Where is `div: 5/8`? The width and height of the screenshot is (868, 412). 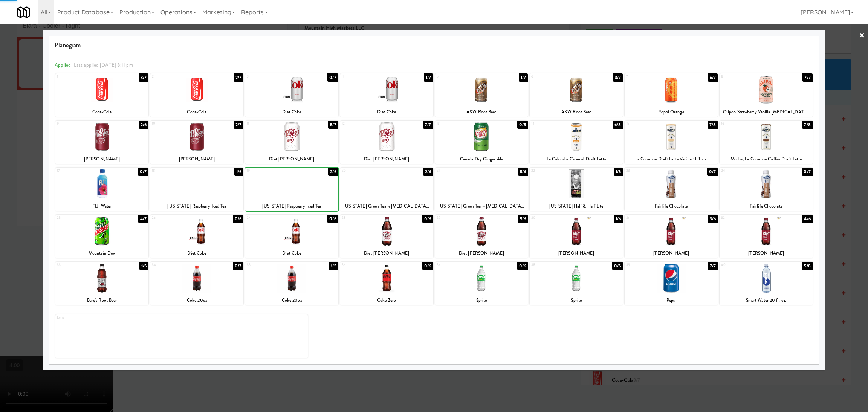
div: 5/8 is located at coordinates (807, 266).